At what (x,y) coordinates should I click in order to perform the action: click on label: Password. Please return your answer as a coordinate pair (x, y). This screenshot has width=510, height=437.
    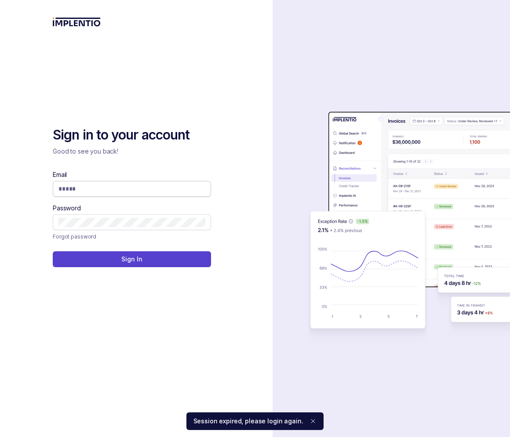
    Looking at the image, I should click on (67, 208).